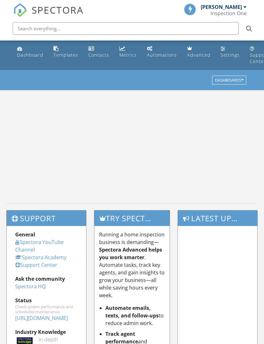 Image resolution: width=264 pixels, height=344 pixels. What do you see at coordinates (228, 13) in the screenshot?
I see `div: Inspection One` at bounding box center [228, 13].